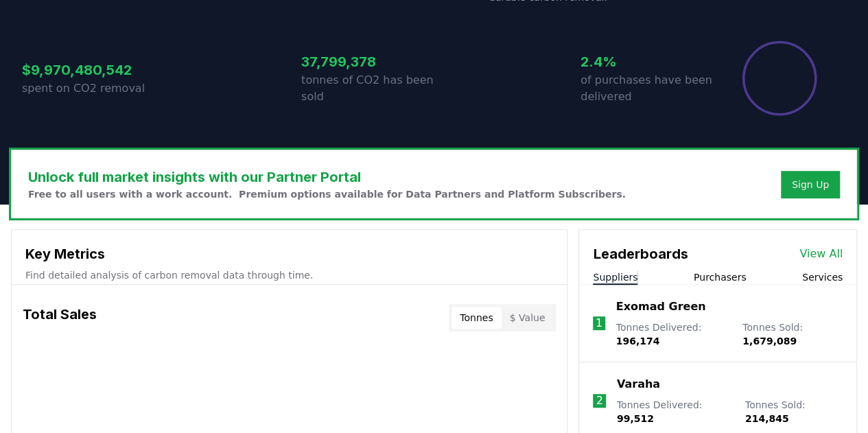  Describe the element at coordinates (810, 184) in the screenshot. I see `div: Sign Up` at that location.